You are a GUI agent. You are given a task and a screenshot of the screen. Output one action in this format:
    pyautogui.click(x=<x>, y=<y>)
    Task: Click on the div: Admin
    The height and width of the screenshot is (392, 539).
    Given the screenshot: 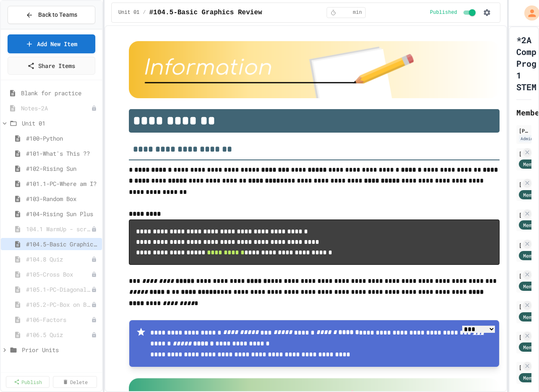 What is the action you would take?
    pyautogui.click(x=527, y=138)
    